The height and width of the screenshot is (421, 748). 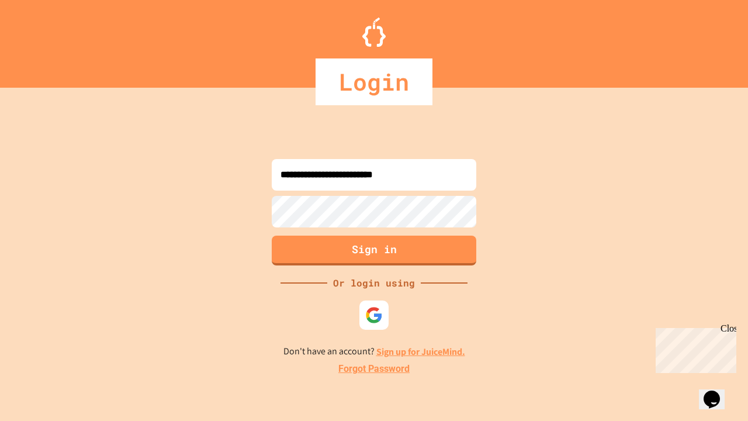 What do you see at coordinates (374, 32) in the screenshot?
I see `img: Logo.svg` at bounding box center [374, 32].